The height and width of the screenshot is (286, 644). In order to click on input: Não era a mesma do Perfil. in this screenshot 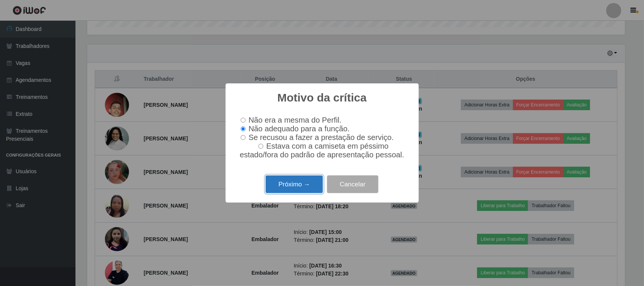, I will do `click(243, 120)`.